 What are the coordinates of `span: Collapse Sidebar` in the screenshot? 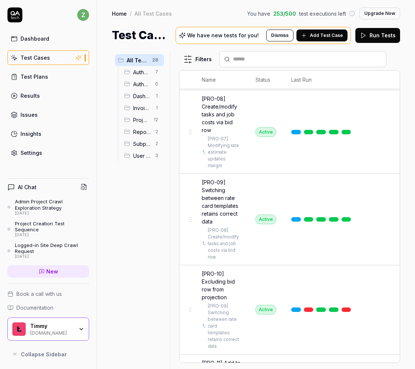 It's located at (44, 354).